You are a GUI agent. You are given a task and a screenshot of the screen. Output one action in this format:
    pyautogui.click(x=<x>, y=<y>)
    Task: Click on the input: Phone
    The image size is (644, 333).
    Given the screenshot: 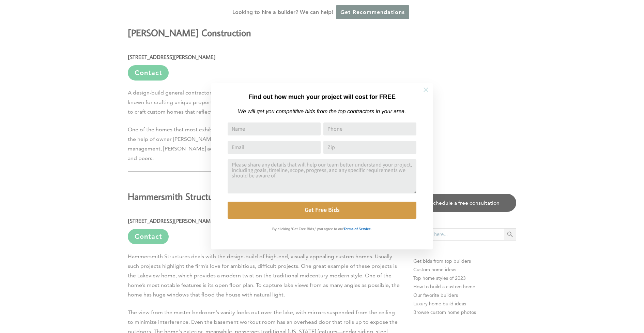 What is the action you would take?
    pyautogui.click(x=370, y=129)
    